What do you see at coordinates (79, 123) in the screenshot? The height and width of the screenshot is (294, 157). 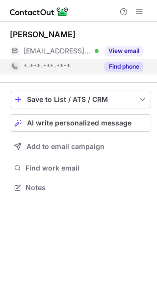 I see `span: AI write personalized message` at bounding box center [79, 123].